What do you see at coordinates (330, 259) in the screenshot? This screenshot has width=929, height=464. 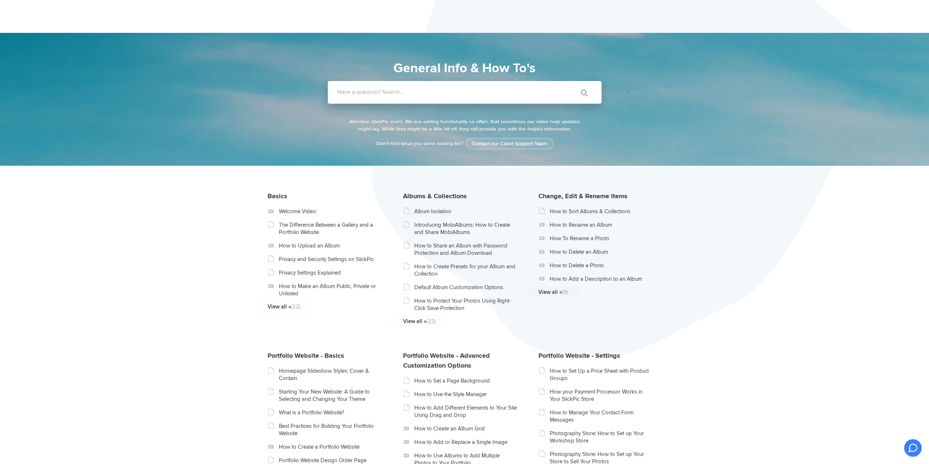 I see `a: Privacy and Security Settings on SlickPic` at bounding box center [330, 259].